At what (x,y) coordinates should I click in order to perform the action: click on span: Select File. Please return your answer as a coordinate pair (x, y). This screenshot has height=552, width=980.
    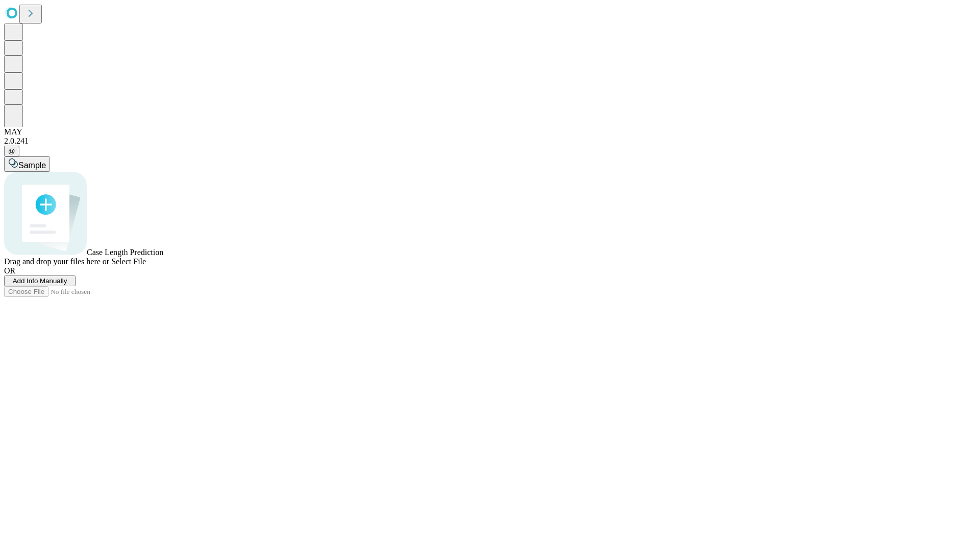
    Looking at the image, I should click on (129, 261).